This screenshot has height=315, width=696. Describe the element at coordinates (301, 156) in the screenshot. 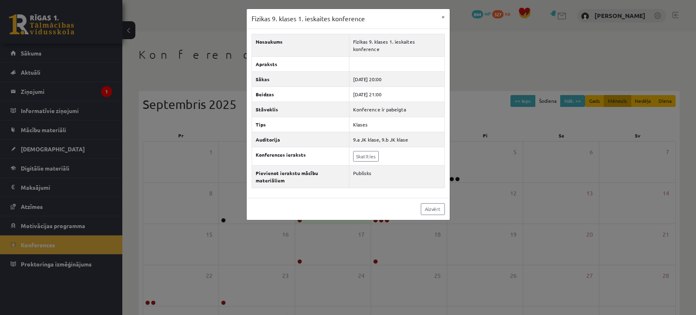

I see `th: Konferences ieraksts` at that location.